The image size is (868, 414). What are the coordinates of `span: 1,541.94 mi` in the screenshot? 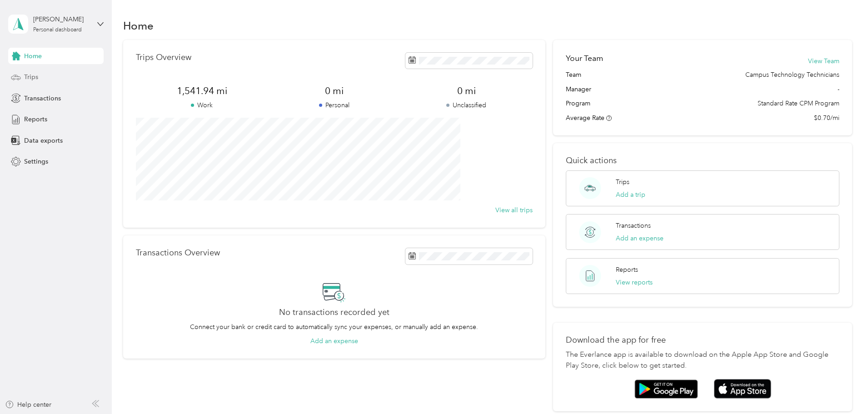 It's located at (202, 91).